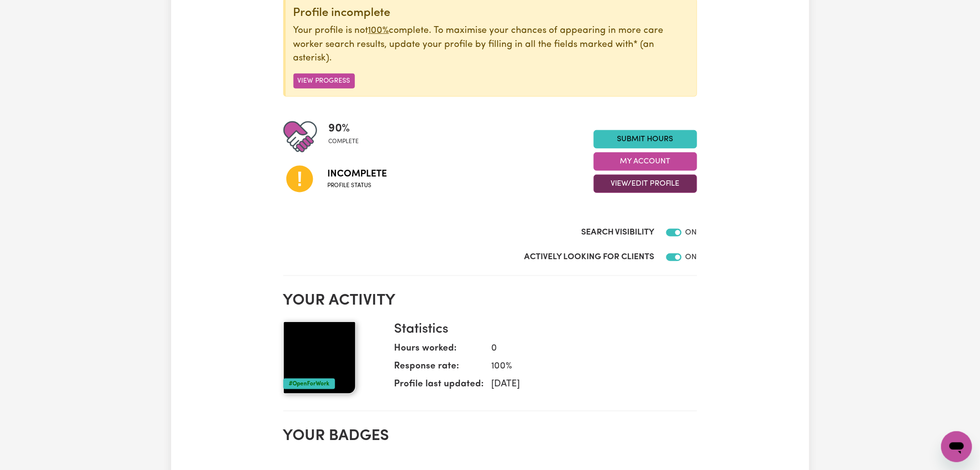 This screenshot has height=470, width=980. What do you see at coordinates (645, 139) in the screenshot?
I see `a: Submit Hours` at bounding box center [645, 139].